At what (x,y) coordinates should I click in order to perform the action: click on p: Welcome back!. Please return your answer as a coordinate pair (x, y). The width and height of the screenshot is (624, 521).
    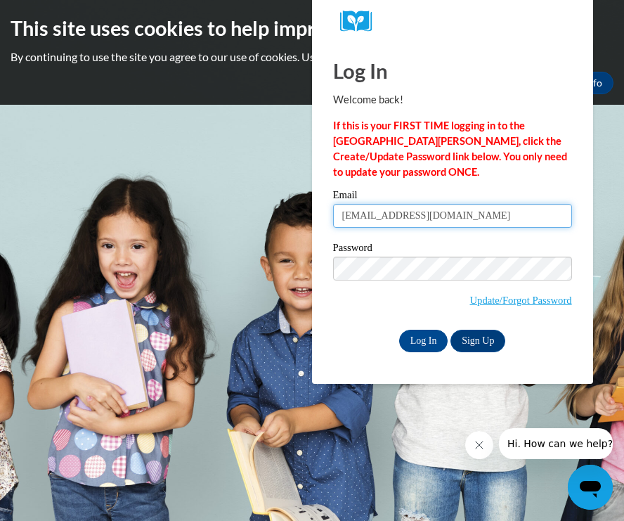
    Looking at the image, I should click on (453, 100).